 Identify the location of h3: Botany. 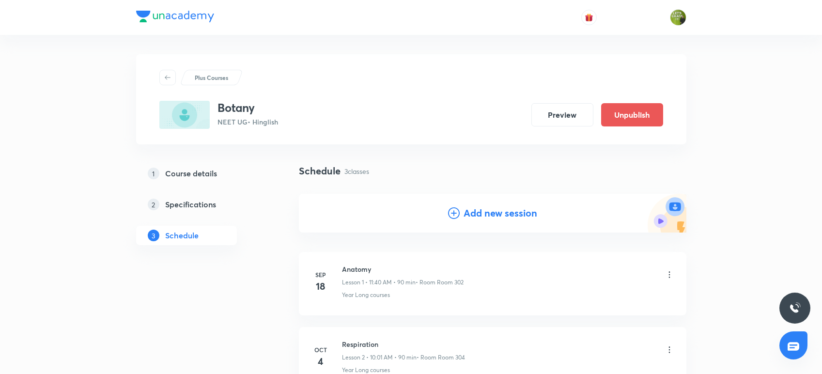
(248, 108).